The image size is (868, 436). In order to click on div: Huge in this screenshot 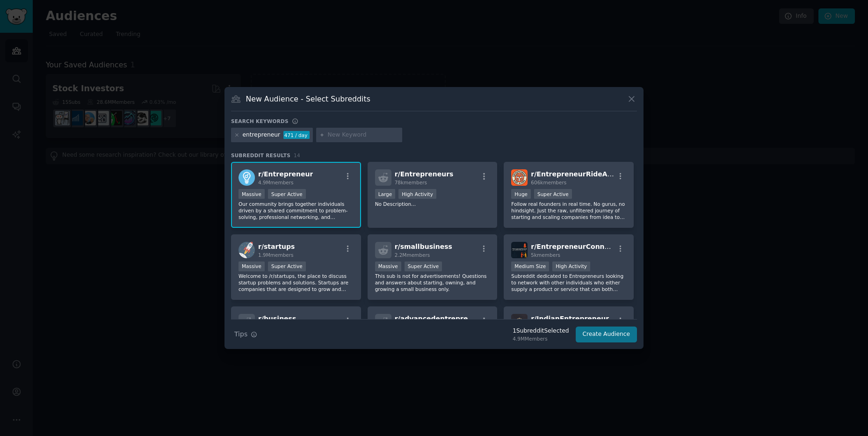, I will do `click(521, 194)`.